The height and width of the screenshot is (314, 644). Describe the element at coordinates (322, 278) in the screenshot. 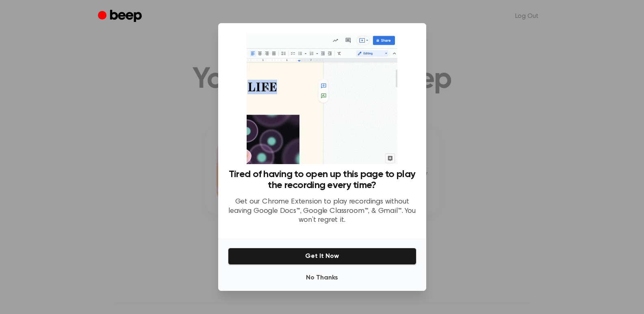

I see `button: No Thanks` at that location.